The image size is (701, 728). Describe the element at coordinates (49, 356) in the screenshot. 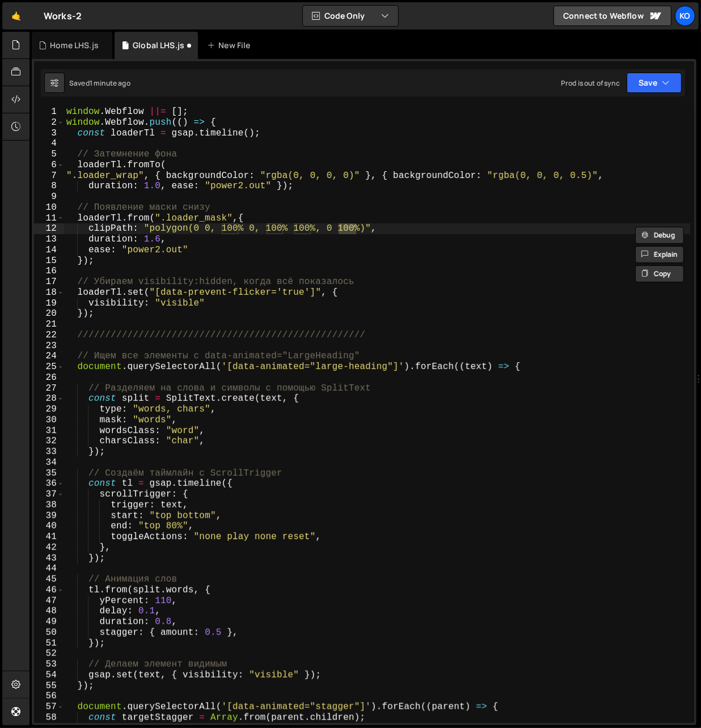

I see `div: 24` at that location.